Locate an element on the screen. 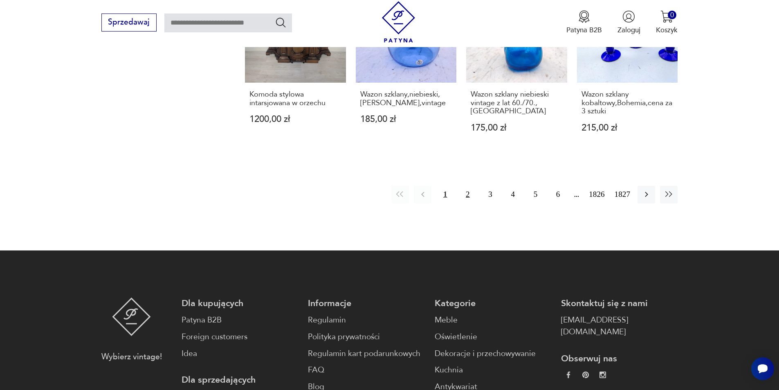 The height and width of the screenshot is (390, 779). button: 1826 is located at coordinates (597, 194).